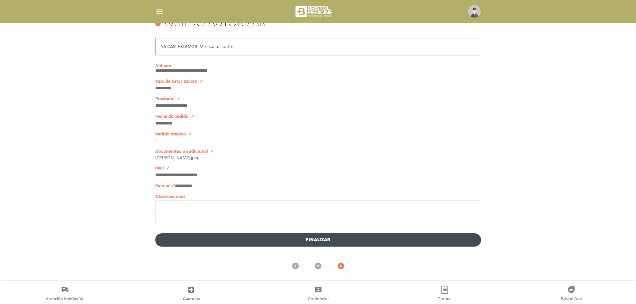 The width and height of the screenshot is (636, 304). I want to click on span: Prestador, so click(165, 99).